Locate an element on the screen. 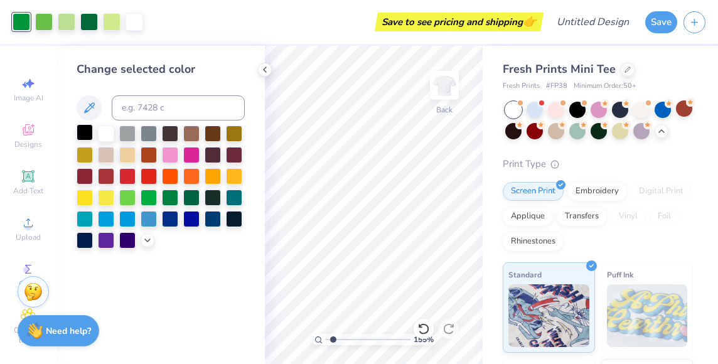 Image resolution: width=718 pixels, height=364 pixels. span: Standard is located at coordinates (525, 274).